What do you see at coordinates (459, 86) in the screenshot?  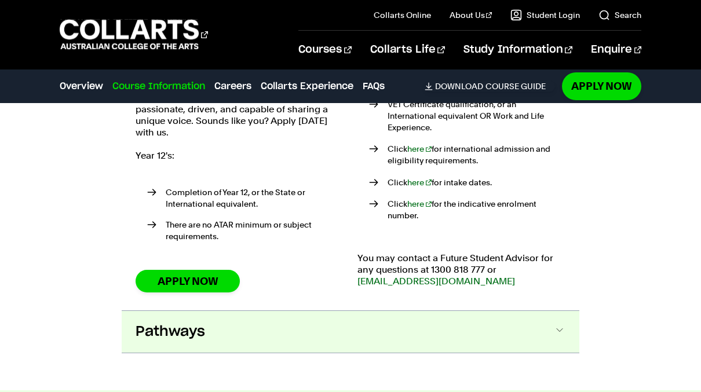 I see `span: Download` at bounding box center [459, 86].